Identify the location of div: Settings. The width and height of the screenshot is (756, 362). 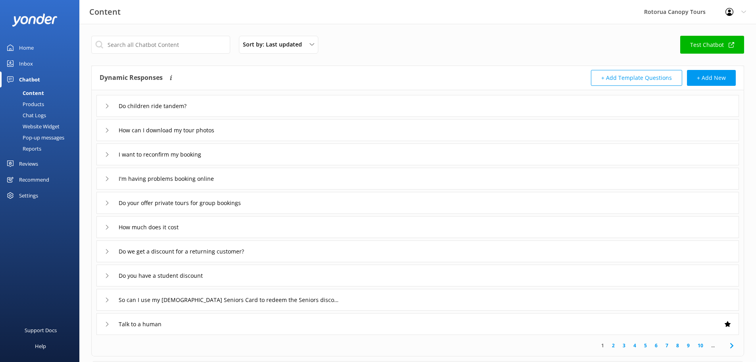
(29, 195).